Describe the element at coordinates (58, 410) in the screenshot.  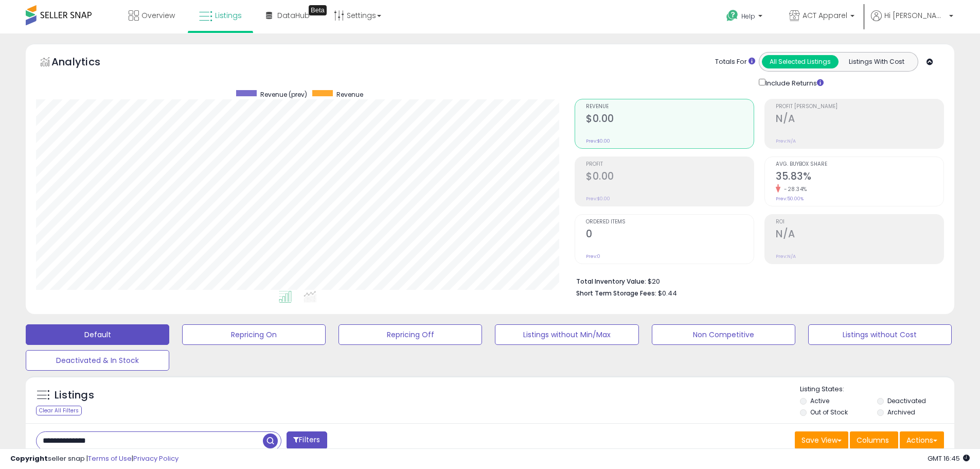
I see `div: Clear All Filters` at that location.